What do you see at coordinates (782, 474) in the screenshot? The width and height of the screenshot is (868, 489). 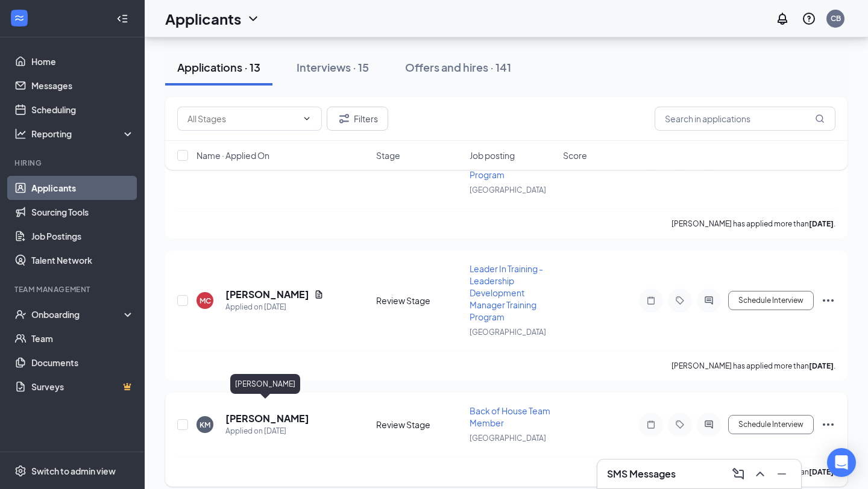 I see `button: Minimize` at bounding box center [782, 474].